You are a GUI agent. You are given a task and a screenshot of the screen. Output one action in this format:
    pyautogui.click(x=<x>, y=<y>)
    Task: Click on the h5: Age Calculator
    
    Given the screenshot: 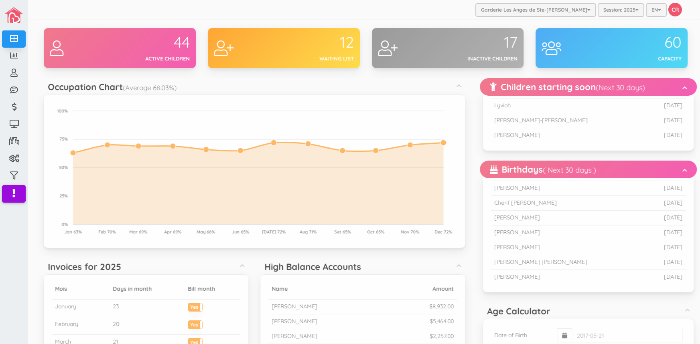 What is the action you would take?
    pyautogui.click(x=517, y=312)
    